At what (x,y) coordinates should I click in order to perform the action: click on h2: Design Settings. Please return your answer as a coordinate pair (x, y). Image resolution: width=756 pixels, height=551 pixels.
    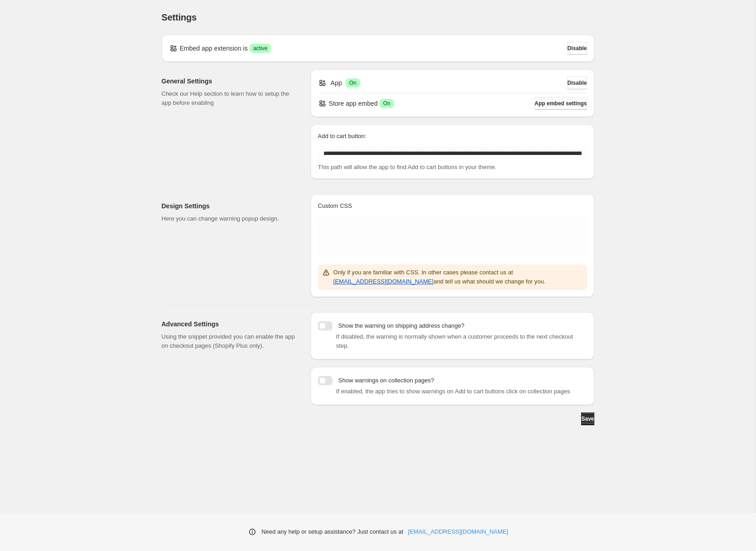
    Looking at the image, I should click on (228, 206).